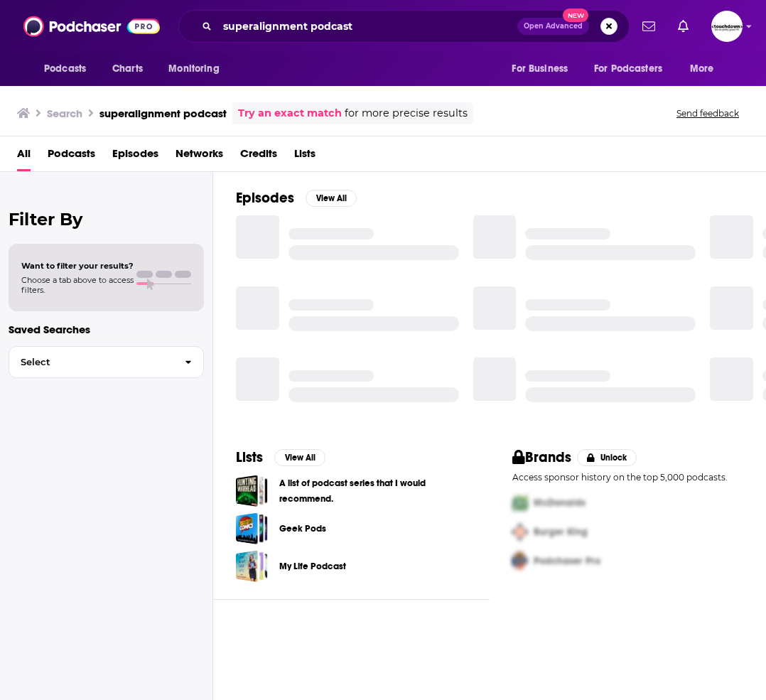 The image size is (766, 700). What do you see at coordinates (296, 198) in the screenshot?
I see `a: EpisodesView All` at bounding box center [296, 198].